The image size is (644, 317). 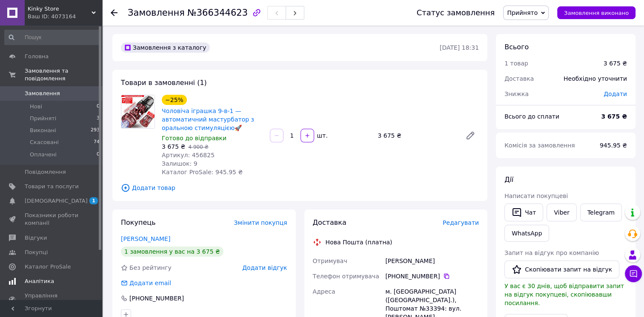 What do you see at coordinates (217, 13) in the screenshot?
I see `span: №366344623` at bounding box center [217, 13].